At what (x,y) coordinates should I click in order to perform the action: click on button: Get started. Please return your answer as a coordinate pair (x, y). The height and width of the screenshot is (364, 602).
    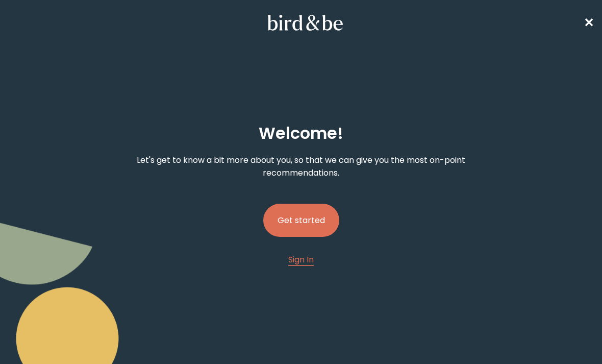
    Looking at the image, I should click on (301, 220).